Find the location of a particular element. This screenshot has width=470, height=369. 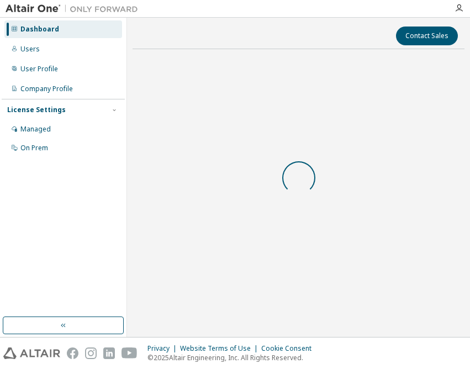

div: On Prem is located at coordinates (34, 148).